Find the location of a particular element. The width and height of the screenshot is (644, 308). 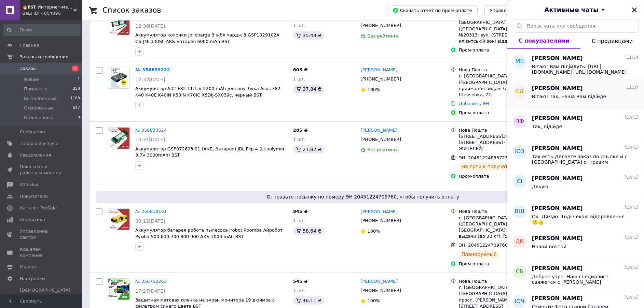

a: Аккумулятор GSP872693 01 (АКБ, батарея) JBL Flip 4 (Li-polymer 3.7V 3000mAh) BST is located at coordinates (210, 152).